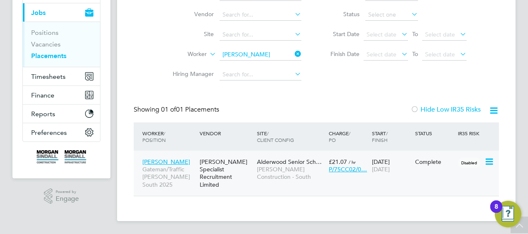 The height and width of the screenshot is (234, 528). Describe the element at coordinates (61, 132) in the screenshot. I see `button: Preferences` at that location.